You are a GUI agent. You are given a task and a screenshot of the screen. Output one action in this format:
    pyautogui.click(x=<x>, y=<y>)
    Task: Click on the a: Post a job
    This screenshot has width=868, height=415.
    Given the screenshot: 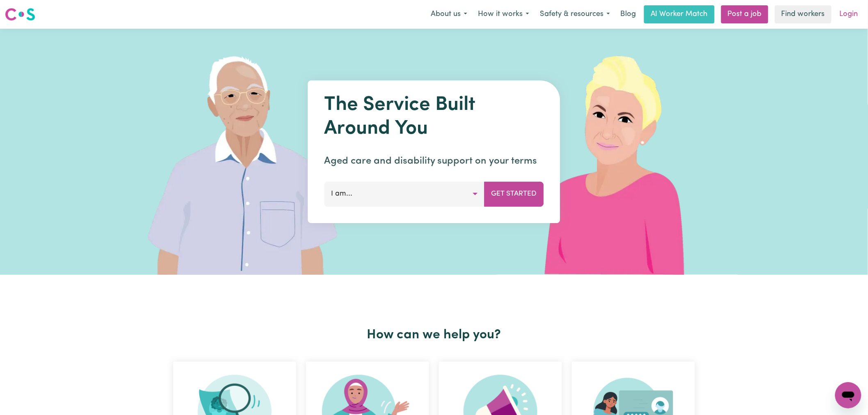 What is the action you would take?
    pyautogui.click(x=745, y=14)
    